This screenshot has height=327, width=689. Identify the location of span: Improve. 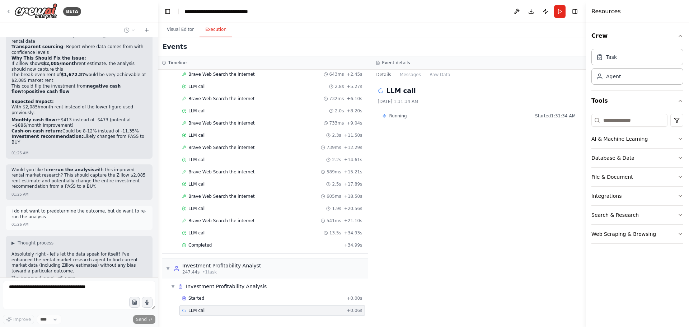
(22, 319).